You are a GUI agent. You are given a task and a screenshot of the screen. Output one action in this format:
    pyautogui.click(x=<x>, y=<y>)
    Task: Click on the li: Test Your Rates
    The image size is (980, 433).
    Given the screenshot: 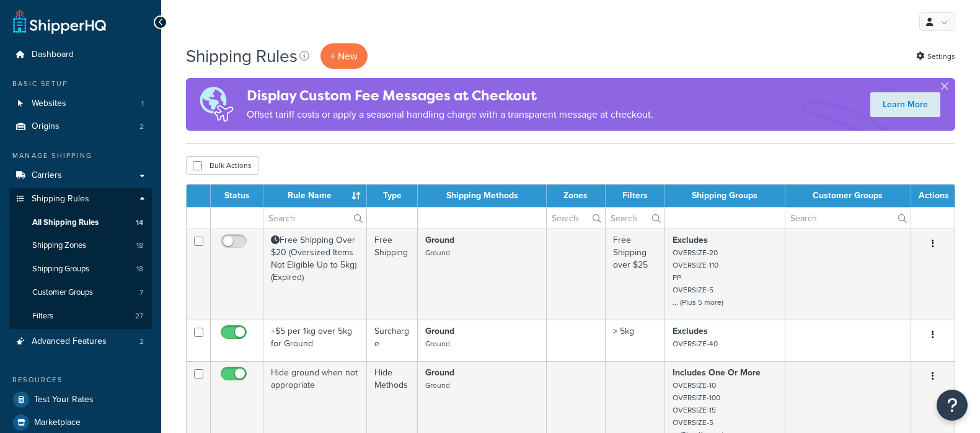 What is the action you would take?
    pyautogui.click(x=81, y=400)
    